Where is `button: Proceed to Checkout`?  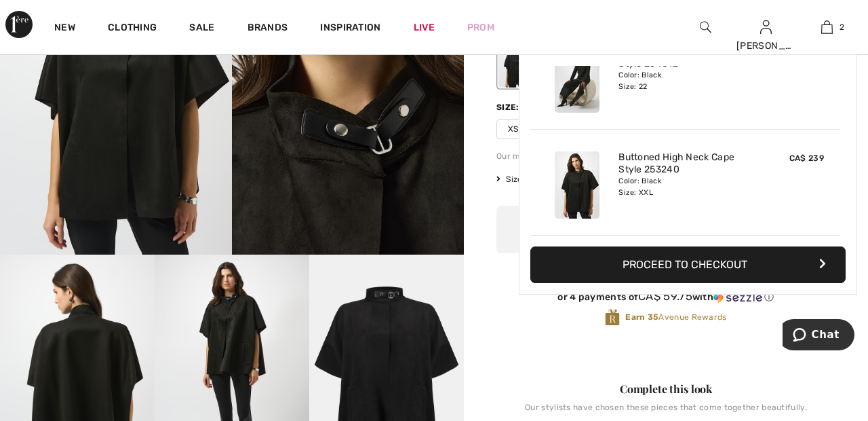
button: Proceed to Checkout is located at coordinates (688, 265).